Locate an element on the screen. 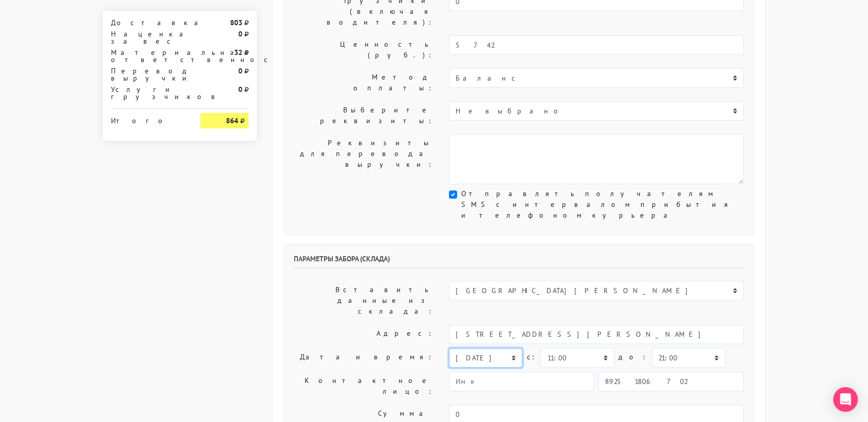 The height and width of the screenshot is (422, 868). label: c: is located at coordinates (531, 357).